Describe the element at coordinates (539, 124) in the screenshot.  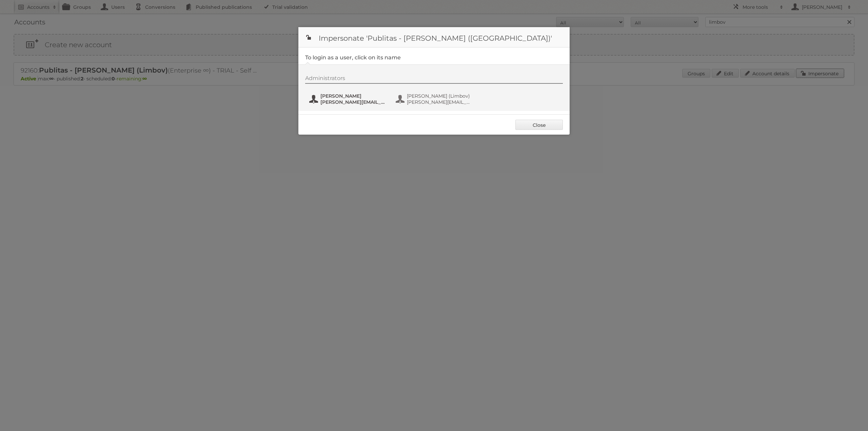
I see `a: Close` at that location.